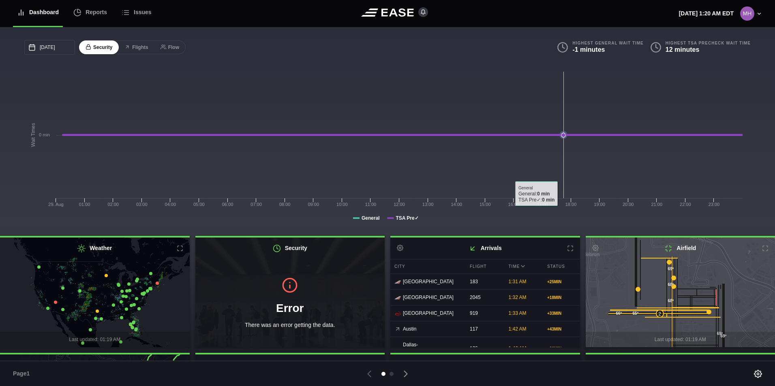 This screenshot has height=386, width=775. What do you see at coordinates (561, 267) in the screenshot?
I see `div: Status` at bounding box center [561, 267].